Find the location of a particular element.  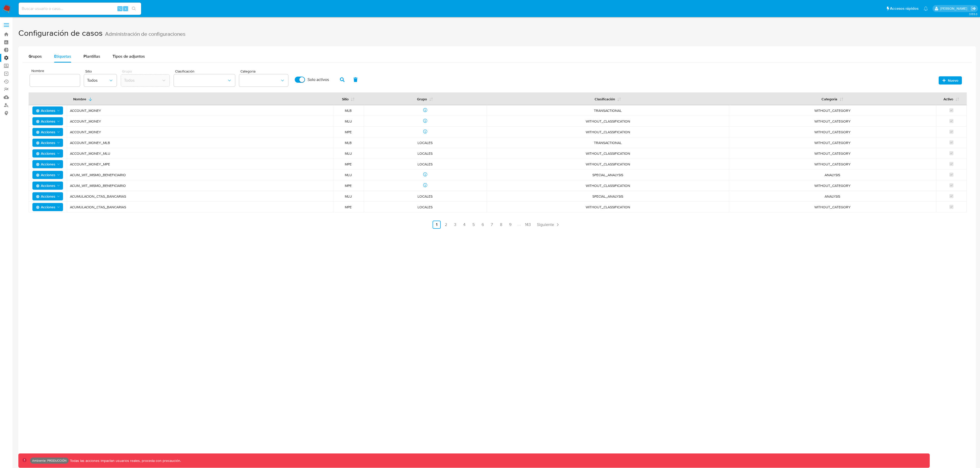

input: Buscar usuario o caso... is located at coordinates (80, 9).